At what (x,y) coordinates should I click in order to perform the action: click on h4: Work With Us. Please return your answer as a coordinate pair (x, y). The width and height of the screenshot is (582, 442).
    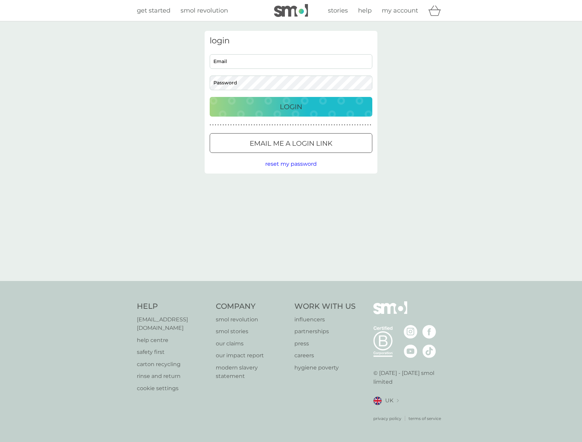
    Looking at the image, I should click on (325, 306).